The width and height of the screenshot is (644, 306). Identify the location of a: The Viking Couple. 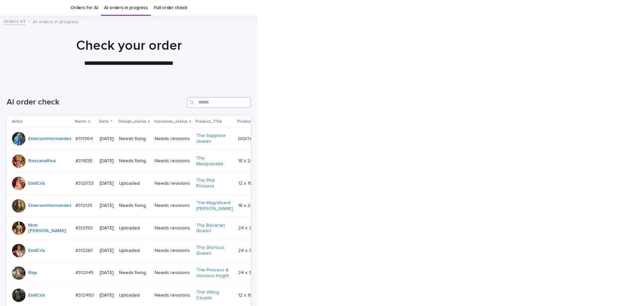
(214, 295).